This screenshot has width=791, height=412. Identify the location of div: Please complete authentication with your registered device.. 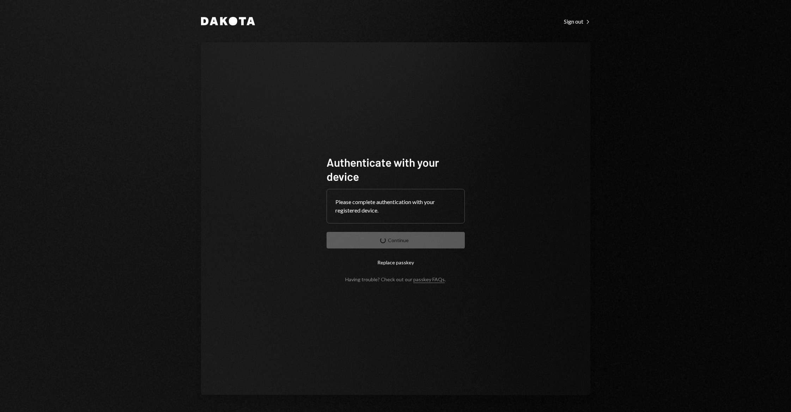
(396, 206).